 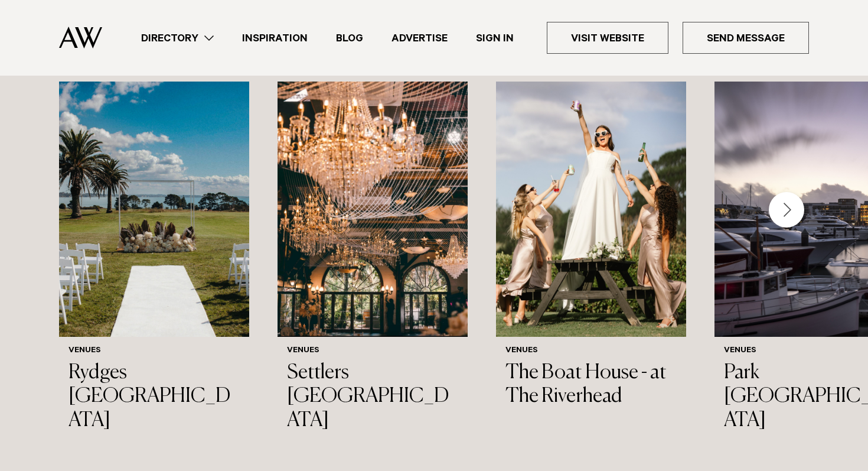 I want to click on img: Wedding ceremony at Rydges Formosa, so click(x=154, y=209).